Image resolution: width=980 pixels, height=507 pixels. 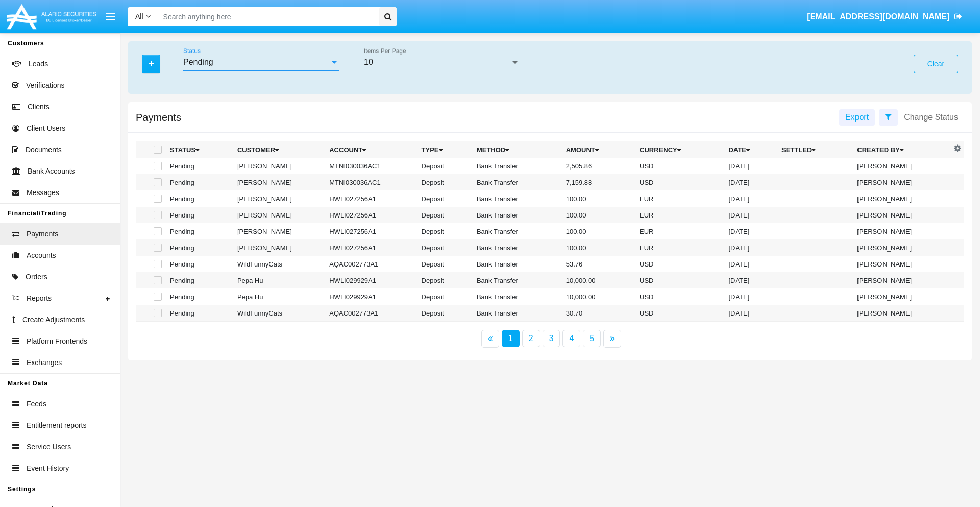 I want to click on td: Pepa Hu, so click(x=279, y=297).